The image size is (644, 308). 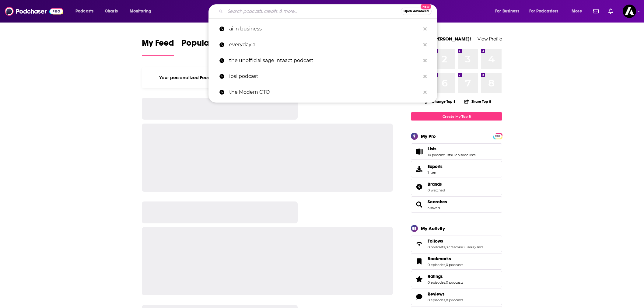 I want to click on img: Podchaser - Follow, Share and Rate Podcasts, so click(x=34, y=11).